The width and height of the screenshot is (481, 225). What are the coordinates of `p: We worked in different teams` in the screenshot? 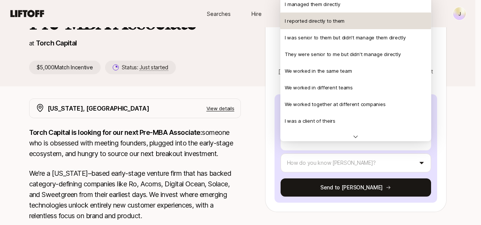 It's located at (319, 87).